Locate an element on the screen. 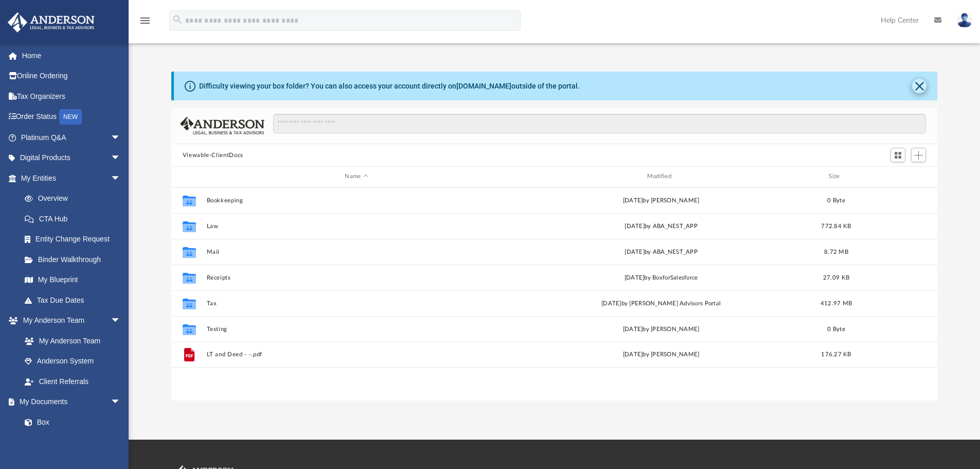 The image size is (980, 469). a: Tax Due Dates is located at coordinates (75, 300).